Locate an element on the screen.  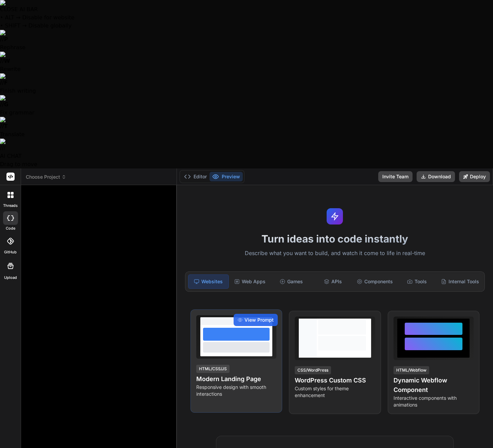
button: Download is located at coordinates (436, 177).